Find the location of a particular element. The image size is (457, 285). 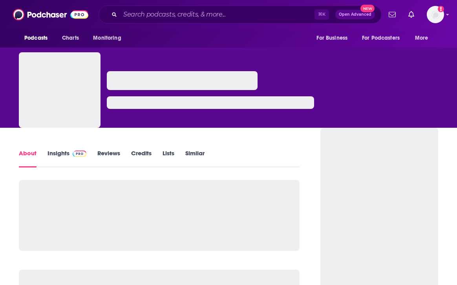

span: Charts is located at coordinates (70, 38).